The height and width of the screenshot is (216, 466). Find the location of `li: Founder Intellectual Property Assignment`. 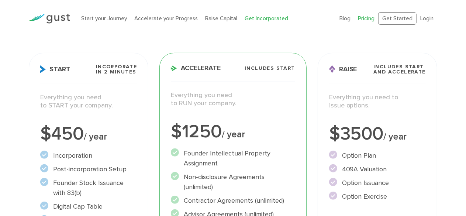

li: Founder Intellectual Property Assignment is located at coordinates (233, 158).